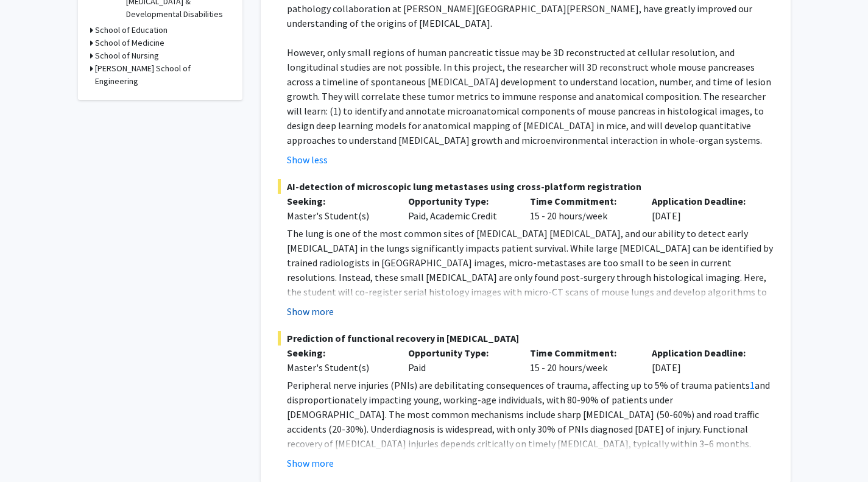 The width and height of the screenshot is (868, 482). I want to click on span: AI-detection of microscopic lung metastases using cross-platform registration, so click(526, 186).